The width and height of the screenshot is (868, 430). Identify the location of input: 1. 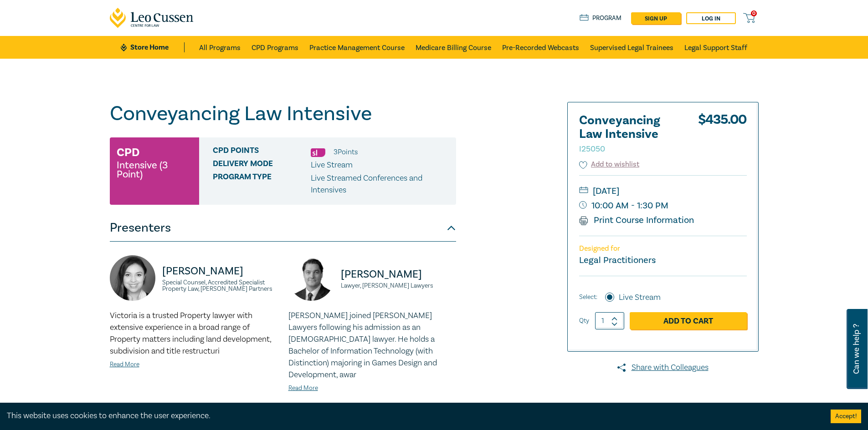
(610, 321).